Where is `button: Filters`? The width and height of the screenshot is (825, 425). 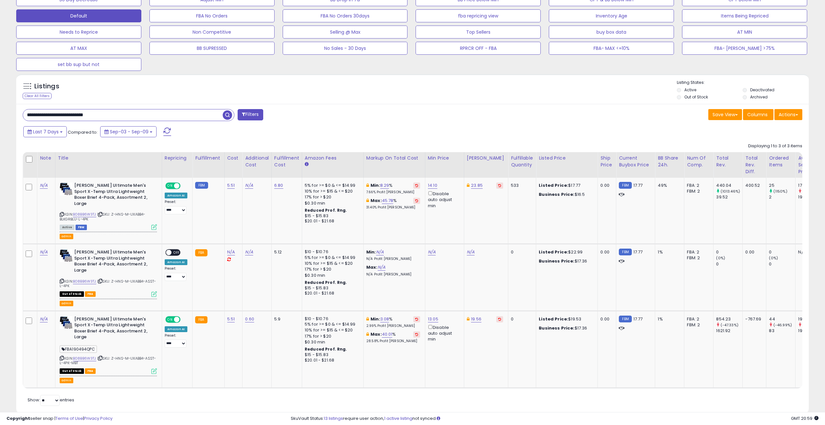
button: Filters is located at coordinates (250, 115).